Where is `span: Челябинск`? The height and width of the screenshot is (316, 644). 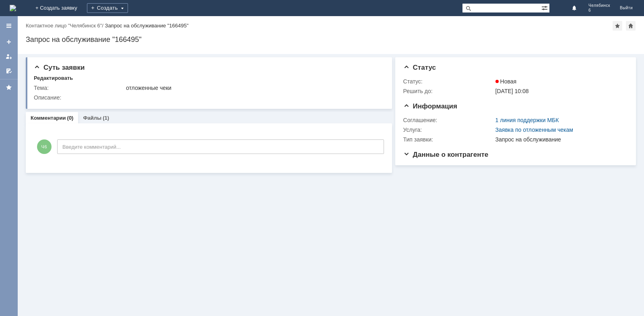
span: Челябинск is located at coordinates (600, 6).